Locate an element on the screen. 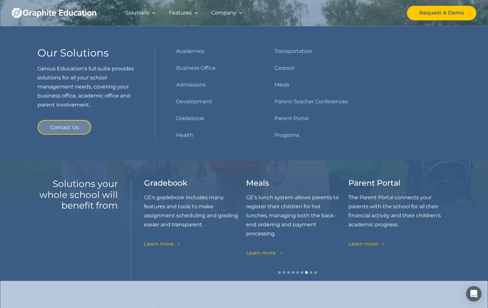 The width and height of the screenshot is (488, 308). h2: Solutions your whole school will benefit from is located at coordinates (78, 195).